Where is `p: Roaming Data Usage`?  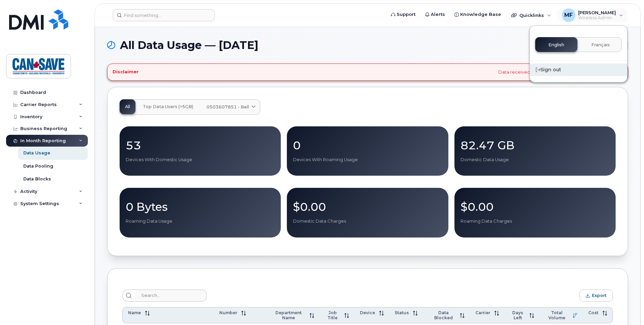 p: Roaming Data Usage is located at coordinates (200, 221).